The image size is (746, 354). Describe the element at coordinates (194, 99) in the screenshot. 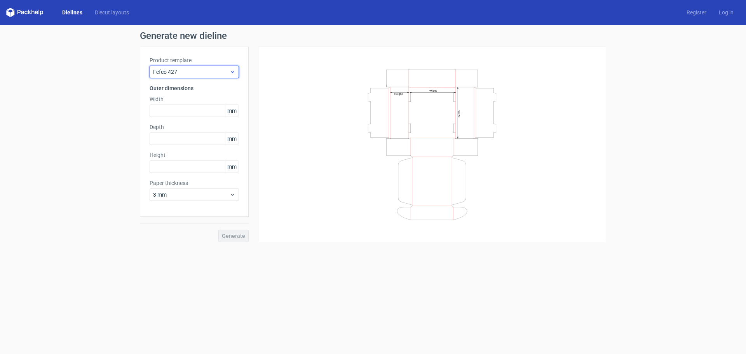

I see `label: Width` at that location.